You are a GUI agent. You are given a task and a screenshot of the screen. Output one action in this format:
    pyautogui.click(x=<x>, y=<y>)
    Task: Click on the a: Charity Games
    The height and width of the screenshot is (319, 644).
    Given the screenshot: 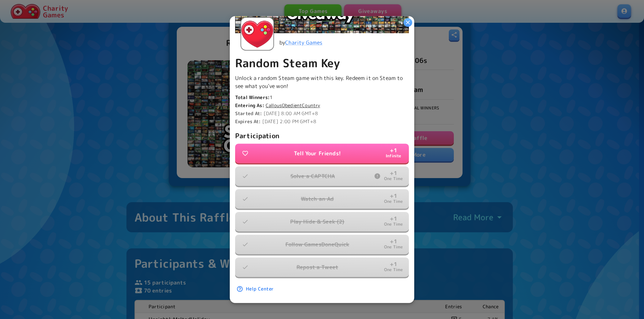 What is the action you would take?
    pyautogui.click(x=304, y=42)
    